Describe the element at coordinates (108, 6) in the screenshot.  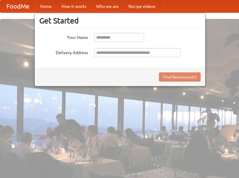
I see `a: Who we are` at that location.